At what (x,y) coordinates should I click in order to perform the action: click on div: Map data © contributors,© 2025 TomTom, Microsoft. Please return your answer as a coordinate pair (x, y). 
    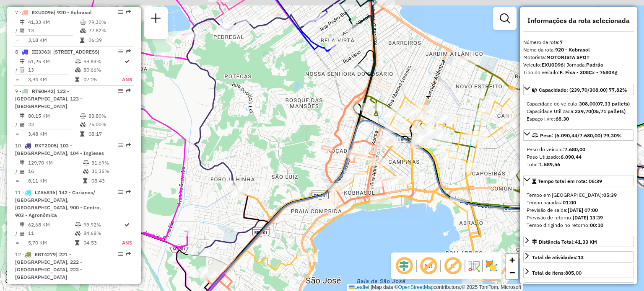
    Looking at the image, I should click on (435, 287).